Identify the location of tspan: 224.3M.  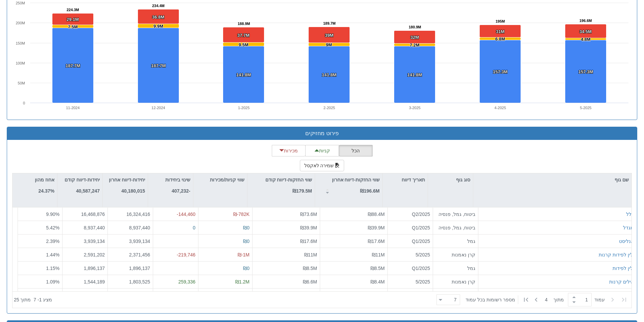
(73, 10).